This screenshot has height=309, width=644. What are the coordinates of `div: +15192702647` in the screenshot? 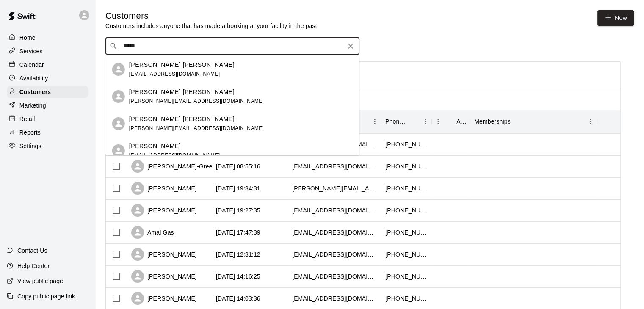 It's located at (406, 188).